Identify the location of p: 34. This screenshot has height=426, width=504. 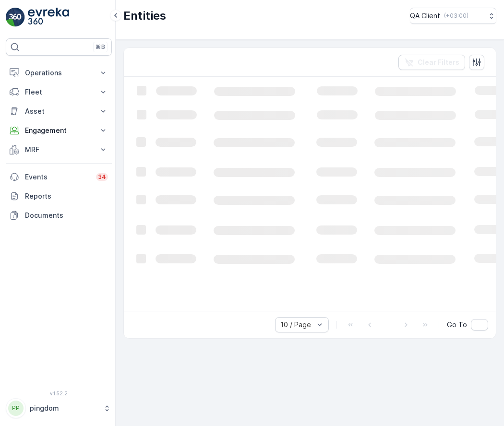
(102, 177).